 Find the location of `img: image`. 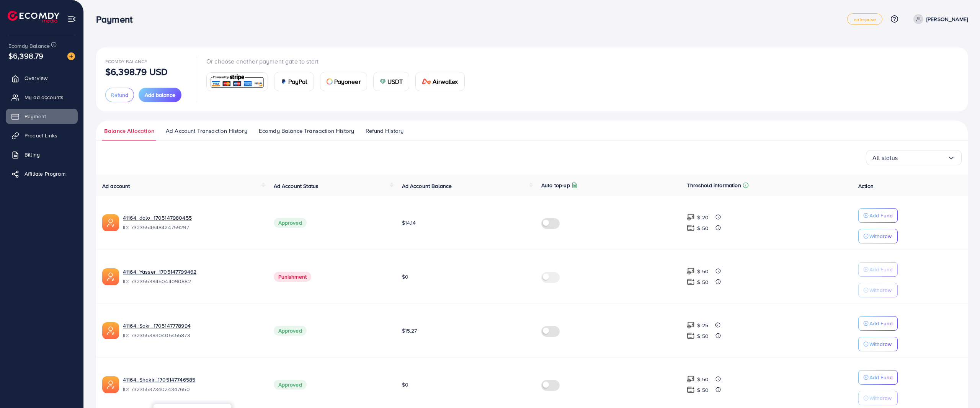

img: image is located at coordinates (71, 56).